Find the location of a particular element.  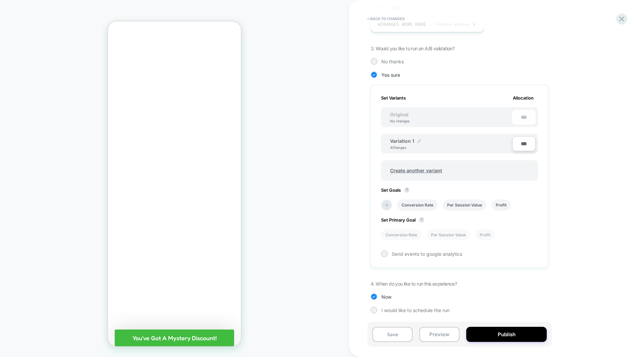

span: No thanks is located at coordinates (392, 61).